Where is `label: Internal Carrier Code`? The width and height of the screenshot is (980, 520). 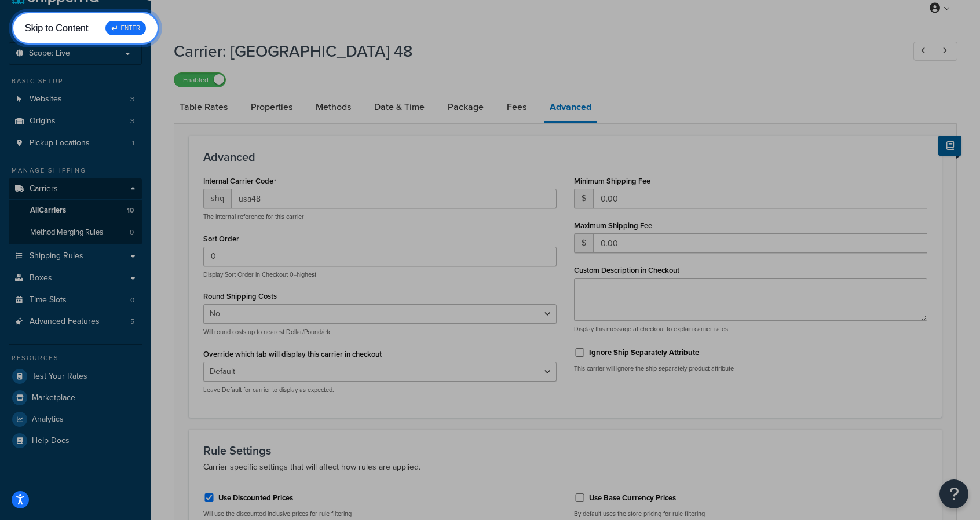
label: Internal Carrier Code is located at coordinates (240, 181).